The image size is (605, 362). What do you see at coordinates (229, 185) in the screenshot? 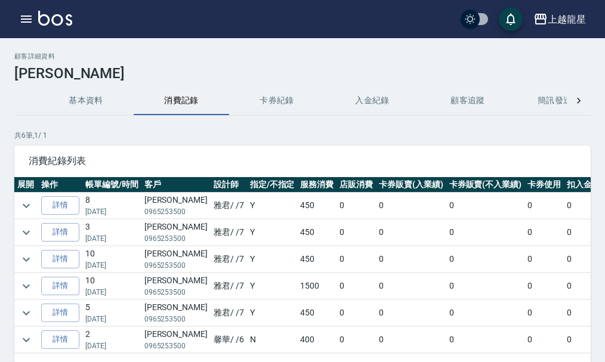
I see `th: 設計師` at bounding box center [229, 185].